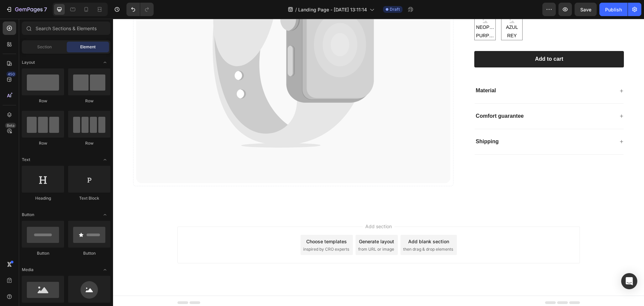 The width and height of the screenshot is (644, 306). I want to click on p: 7, so click(45, 9).